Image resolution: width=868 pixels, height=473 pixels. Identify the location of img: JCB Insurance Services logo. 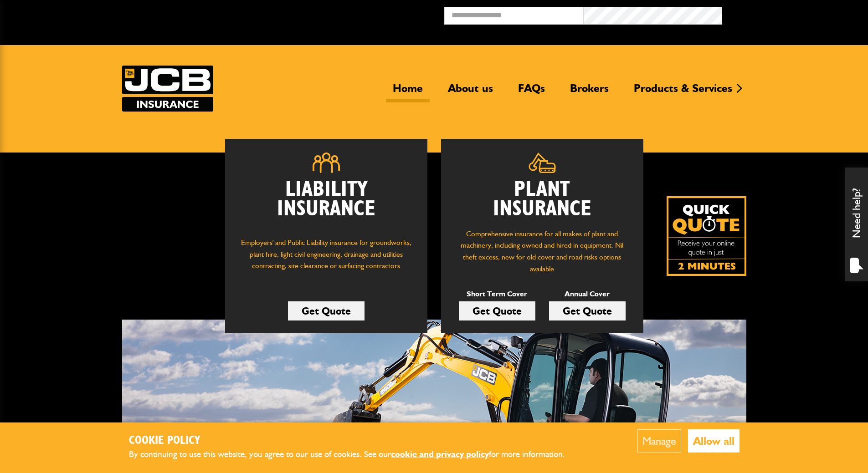
(168, 89).